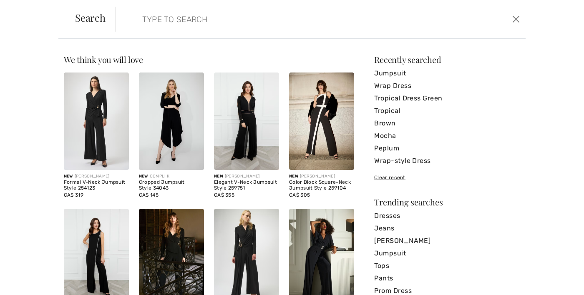  Describe the element at coordinates (447, 98) in the screenshot. I see `a: Tropical Dress Green` at that location.